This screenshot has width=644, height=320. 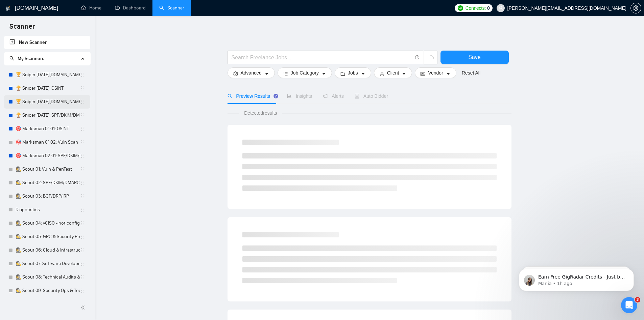 What do you see at coordinates (47, 115) in the screenshot?
I see `li: 🏆 Sniper 02.01.01: SPF/DKIM/DMARC` at bounding box center [47, 115].